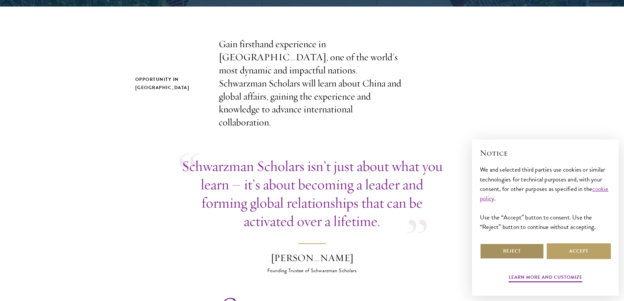  Describe the element at coordinates (545, 153) in the screenshot. I see `h2: Notice` at that location.